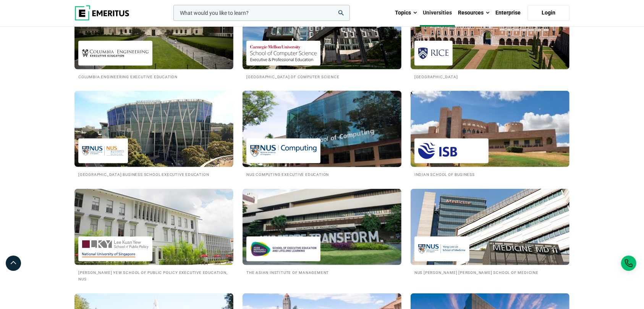 The image size is (644, 309). Describe the element at coordinates (284, 151) in the screenshot. I see `img: NUS Computing Executive Education` at that location.